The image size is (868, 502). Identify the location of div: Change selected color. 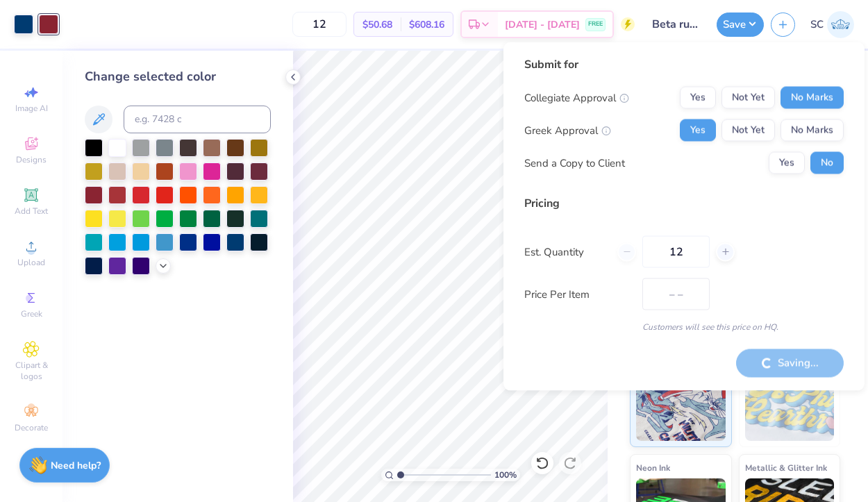
(178, 76).